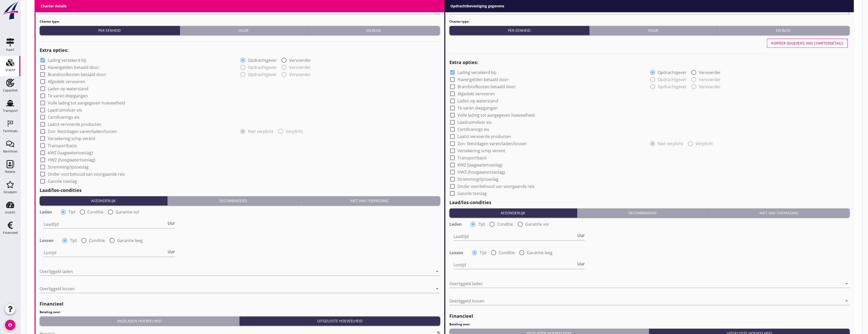 The height and width of the screenshot is (334, 868). I want to click on button: Kopiëer gegevens van charterdetails, so click(807, 44).